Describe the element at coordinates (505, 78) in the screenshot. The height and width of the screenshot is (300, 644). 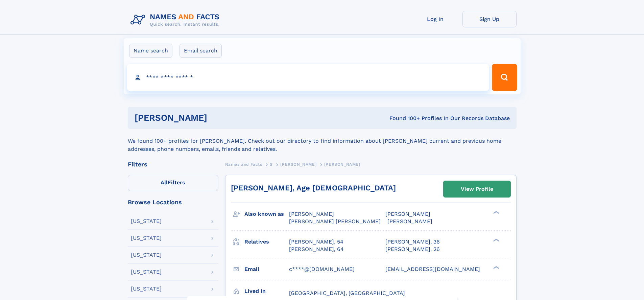
I see `button: Search Button` at that location.